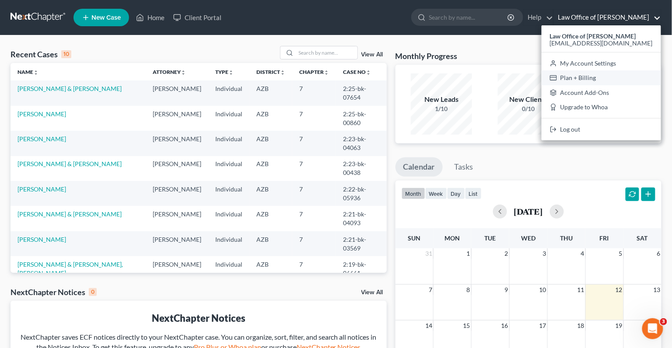  What do you see at coordinates (491, 238) in the screenshot?
I see `span: Tue` at bounding box center [491, 238].